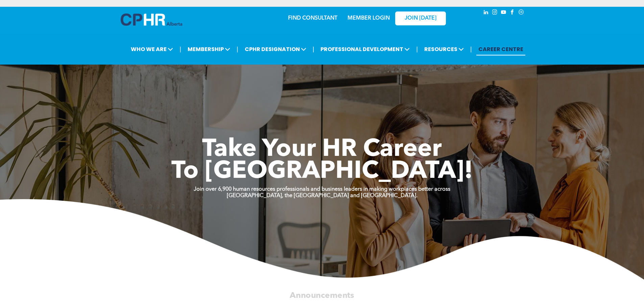 This screenshot has height=308, width=644. Describe the element at coordinates (368, 19) in the screenshot. I see `a: MEMBER LOGIN` at that location.